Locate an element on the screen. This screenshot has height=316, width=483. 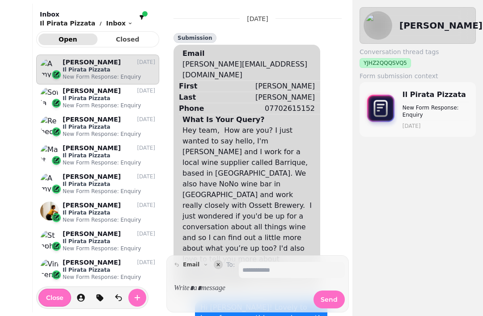
button: Close is located at coordinates (55, 298).